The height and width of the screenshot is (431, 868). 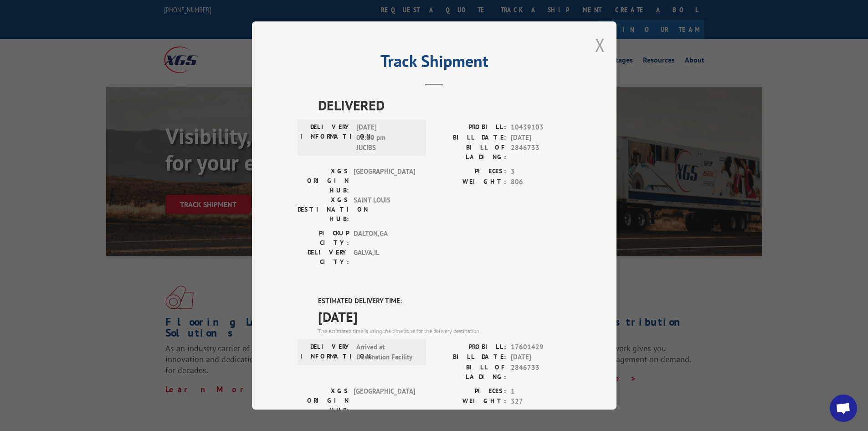 I want to click on span: DELIVERED, so click(x=444, y=105).